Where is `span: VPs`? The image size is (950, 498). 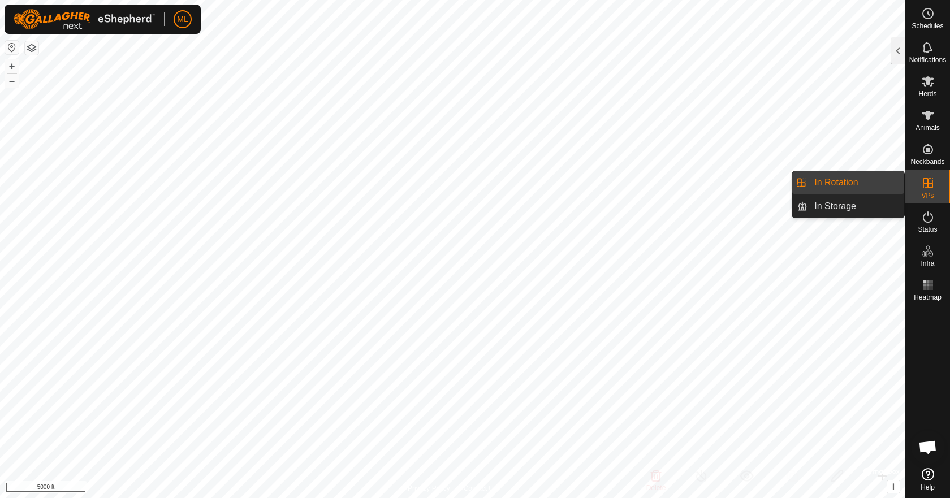 span: VPs is located at coordinates (927, 196).